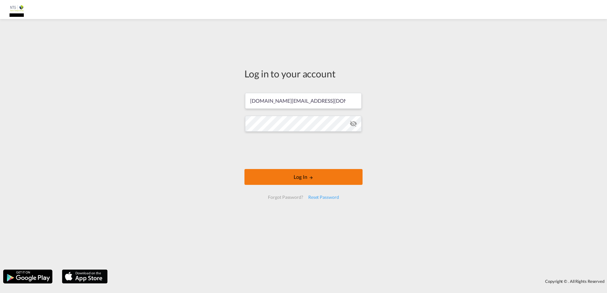 The height and width of the screenshot is (293, 607). Describe the element at coordinates (323, 197) in the screenshot. I see `div: Reset Password` at that location.